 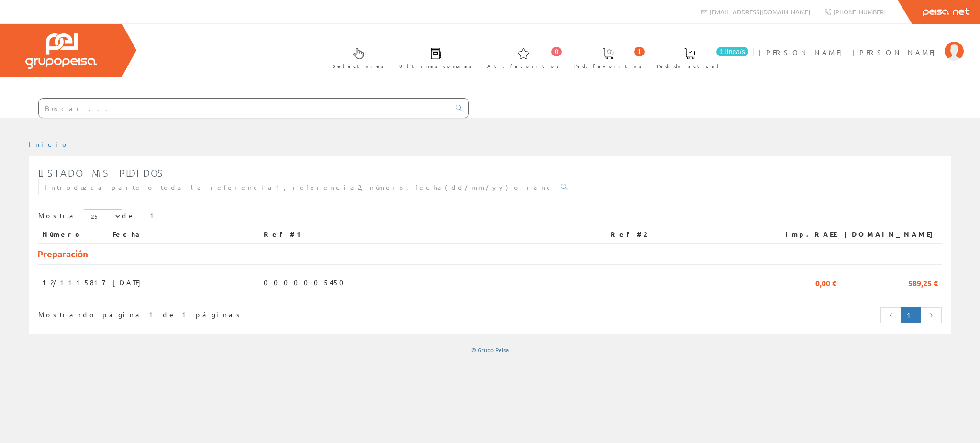 What do you see at coordinates (184, 234) in the screenshot?
I see `th: Fecha` at bounding box center [184, 234].